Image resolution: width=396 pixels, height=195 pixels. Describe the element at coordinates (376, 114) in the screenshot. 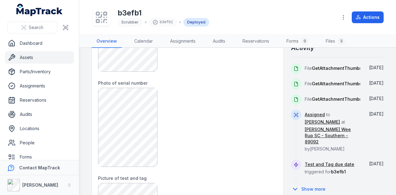

I see `time: 8/14/2025, 3:24:20 PM` at that location.